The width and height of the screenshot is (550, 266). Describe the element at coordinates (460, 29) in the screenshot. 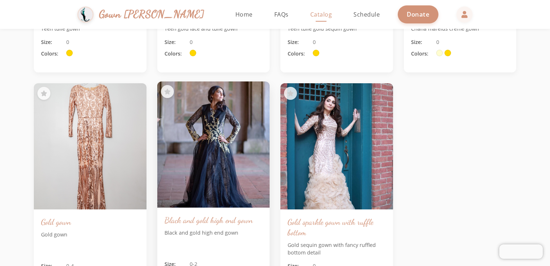

I see `p: Chana marelus creme gown` at that location.